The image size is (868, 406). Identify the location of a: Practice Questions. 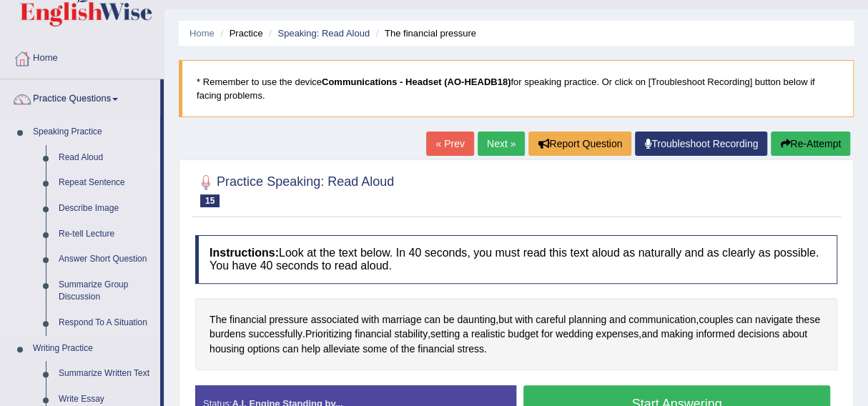
(80, 98).